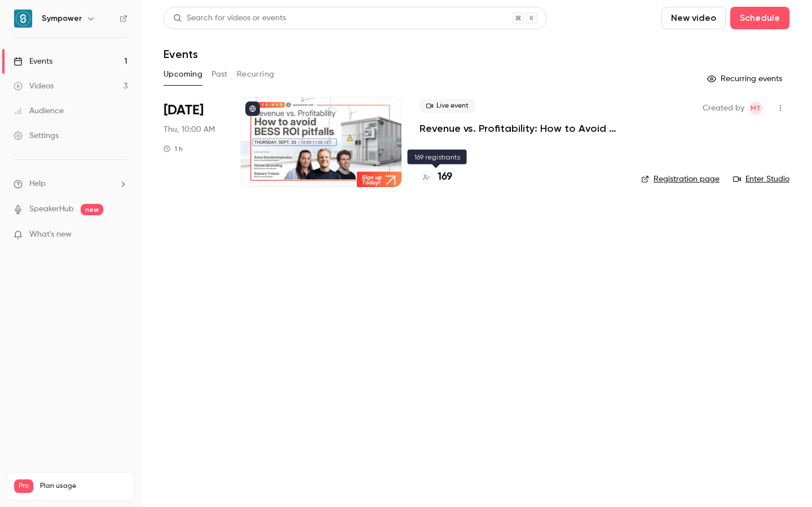  Describe the element at coordinates (36, 136) in the screenshot. I see `div: Settings` at that location.